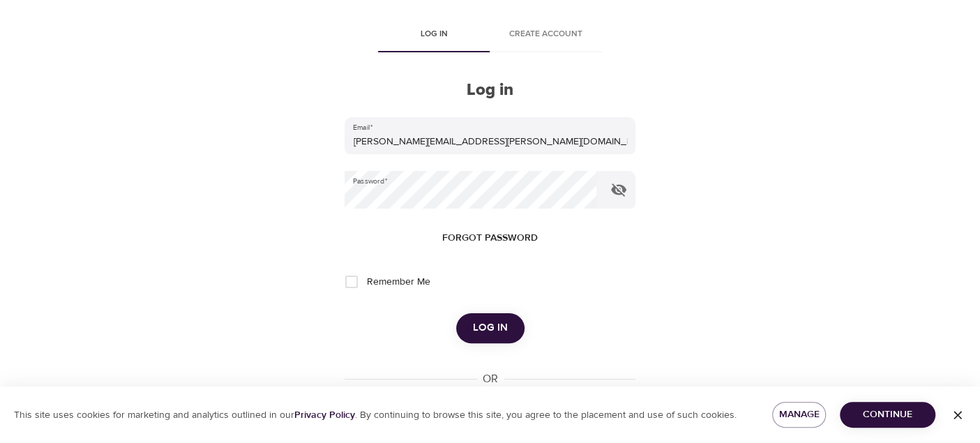 The height and width of the screenshot is (443, 980). What do you see at coordinates (799, 415) in the screenshot?
I see `button: Manage` at bounding box center [799, 415].